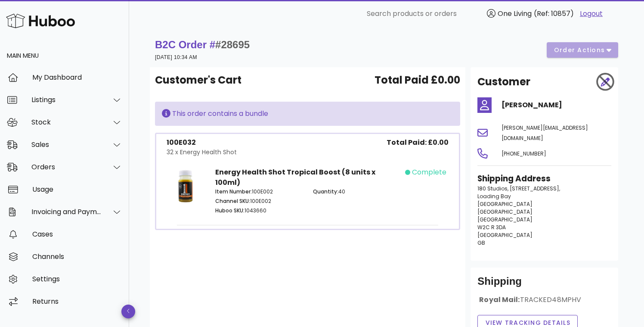 The width and height of the screenshot is (644, 327). What do you see at coordinates (307, 114) in the screenshot?
I see `div: This order contains a bundle` at bounding box center [307, 114].